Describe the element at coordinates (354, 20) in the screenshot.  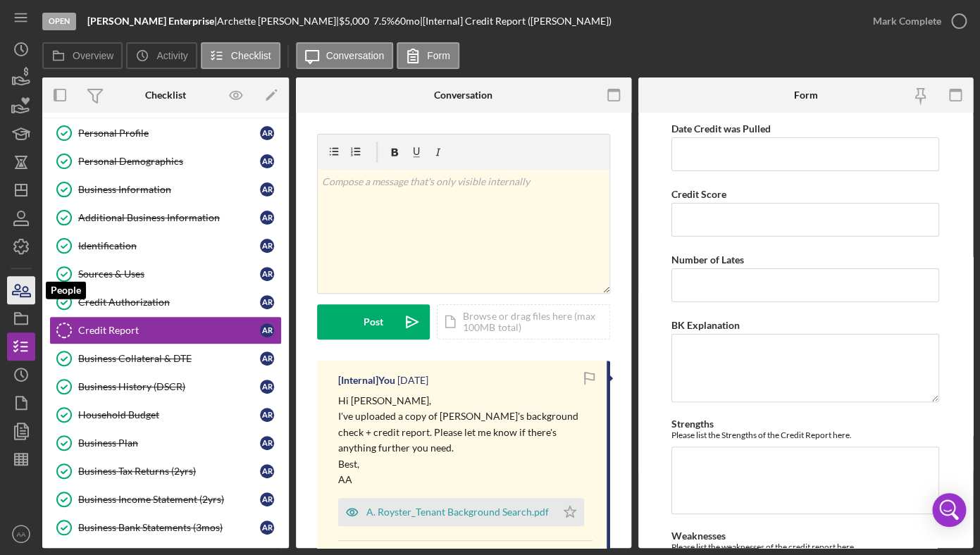
I see `span: $5,000` at that location.